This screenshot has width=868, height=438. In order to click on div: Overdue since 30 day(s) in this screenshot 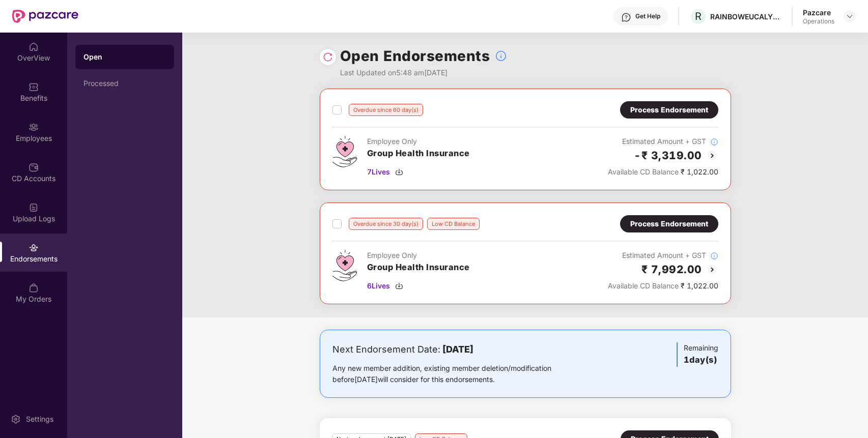, I will do `click(386, 224)`.